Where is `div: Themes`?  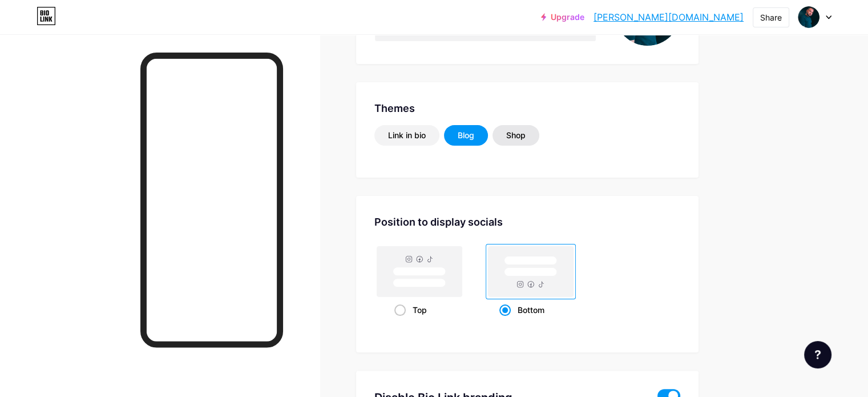
div: Themes is located at coordinates (527, 108).